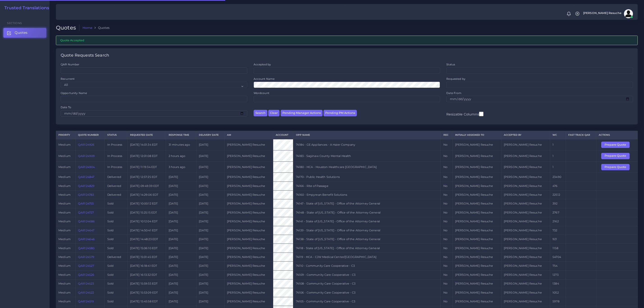 Image resolution: width=644 pixels, height=308 pixels. Describe the element at coordinates (558, 257) in the screenshot. I see `td: 54704` at that location.